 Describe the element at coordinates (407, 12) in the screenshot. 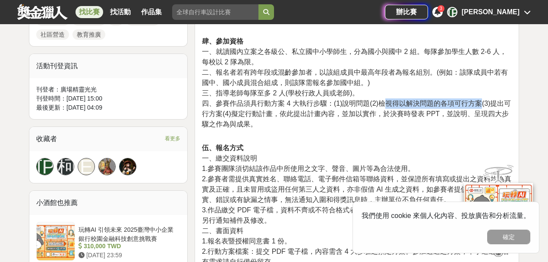

I see `a: 辦比賽` at that location.